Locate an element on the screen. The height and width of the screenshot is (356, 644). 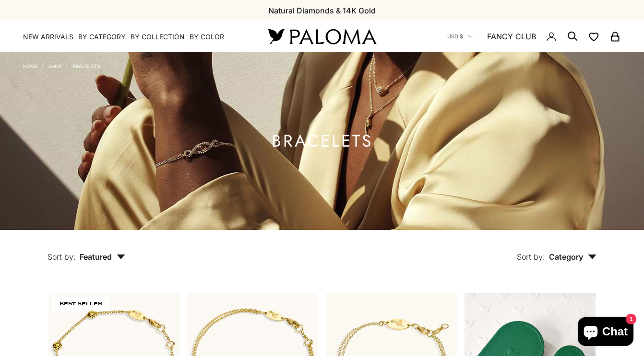
h1: Bracelets is located at coordinates (322, 141).